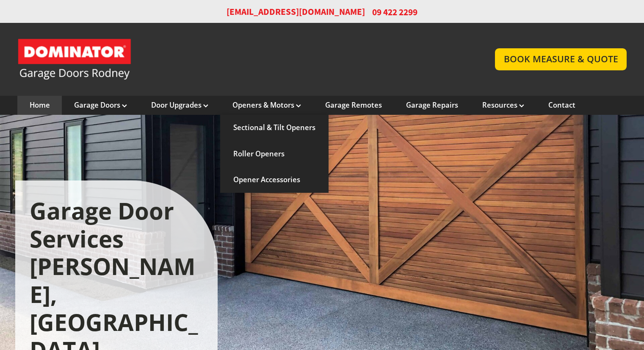  Describe the element at coordinates (274, 179) in the screenshot. I see `a: Opener Accessories` at that location.